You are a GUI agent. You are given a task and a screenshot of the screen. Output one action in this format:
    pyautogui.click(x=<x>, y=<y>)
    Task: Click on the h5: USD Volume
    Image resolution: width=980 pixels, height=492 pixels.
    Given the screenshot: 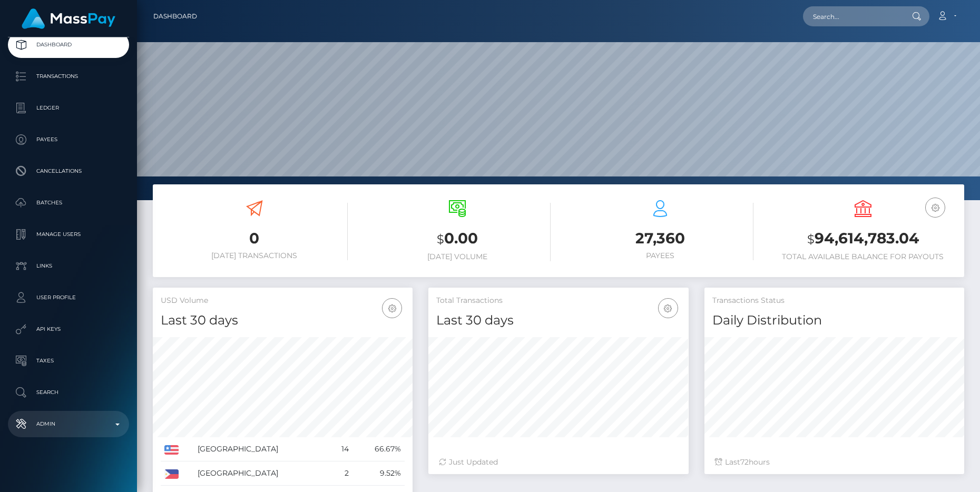 What is the action you would take?
    pyautogui.click(x=282, y=301)
    